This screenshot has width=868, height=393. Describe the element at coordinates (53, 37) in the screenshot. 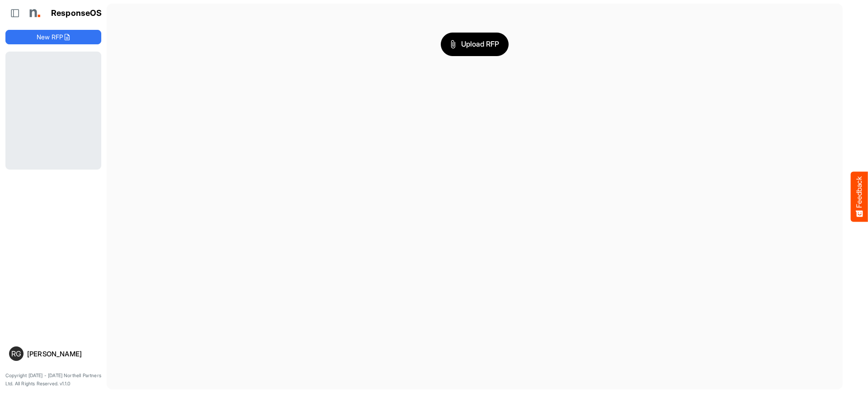

I see `button: New RFP` at that location.